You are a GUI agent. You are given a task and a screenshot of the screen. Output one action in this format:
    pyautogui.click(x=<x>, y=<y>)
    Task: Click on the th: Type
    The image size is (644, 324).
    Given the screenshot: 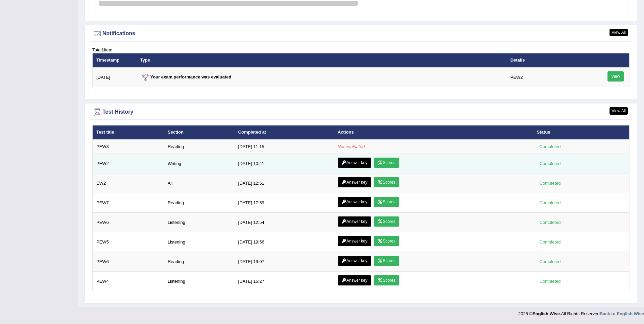 What is the action you would take?
    pyautogui.click(x=322, y=60)
    